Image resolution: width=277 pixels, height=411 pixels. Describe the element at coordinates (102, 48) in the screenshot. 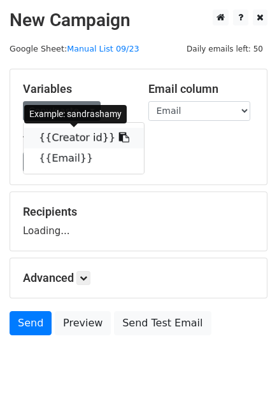

I see `a: Manual List 09/23` at that location.